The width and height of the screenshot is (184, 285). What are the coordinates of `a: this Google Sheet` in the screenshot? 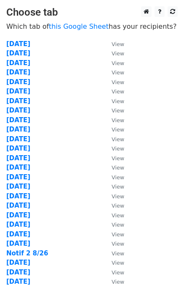 It's located at (79, 26).